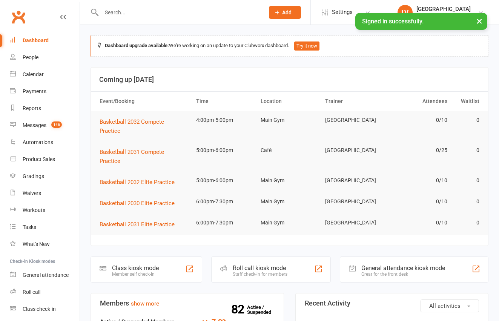 Image resolution: width=499 pixels, height=321 pixels. I want to click on div: Workouts, so click(34, 210).